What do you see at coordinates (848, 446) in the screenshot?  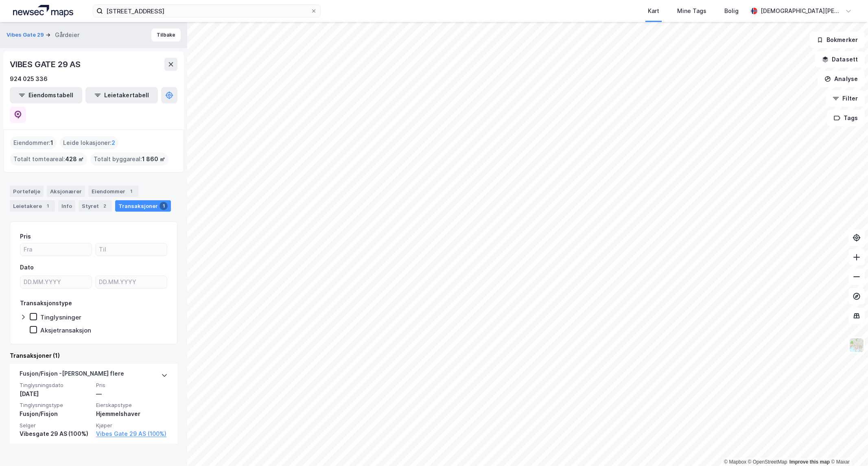 I see `div: Kontrollprogram for chat` at bounding box center [848, 446].